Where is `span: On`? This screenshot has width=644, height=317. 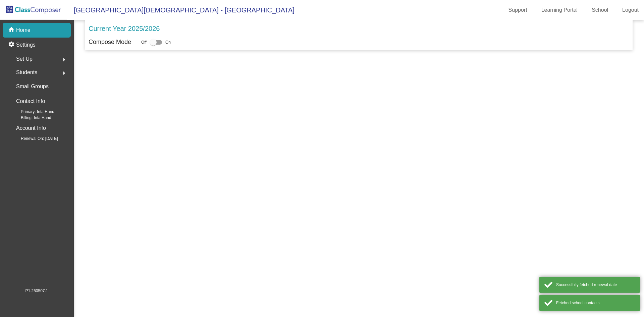 span: On is located at coordinates (168, 42).